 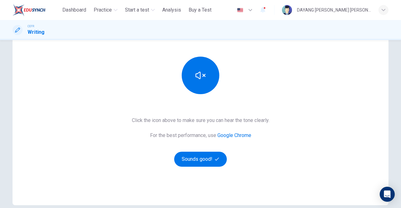 What do you see at coordinates (140, 10) in the screenshot?
I see `button: Start a test` at bounding box center [140, 10].